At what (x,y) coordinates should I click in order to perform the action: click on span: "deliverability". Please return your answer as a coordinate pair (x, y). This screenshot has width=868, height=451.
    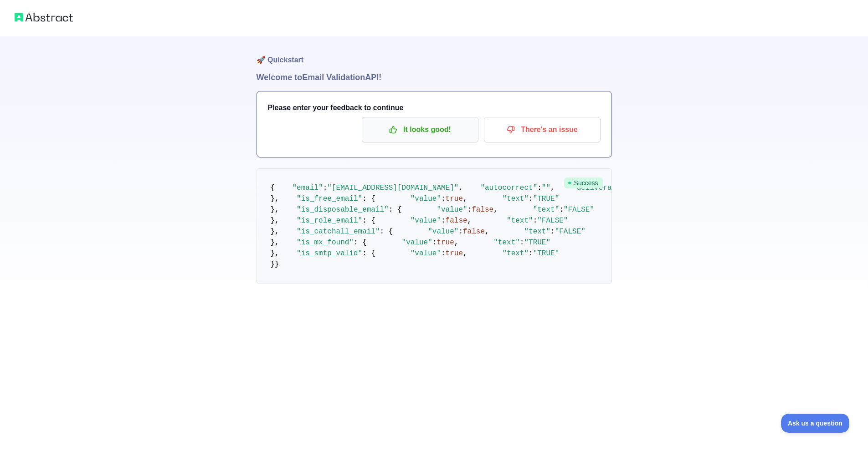
    Looking at the image, I should click on (607, 188).